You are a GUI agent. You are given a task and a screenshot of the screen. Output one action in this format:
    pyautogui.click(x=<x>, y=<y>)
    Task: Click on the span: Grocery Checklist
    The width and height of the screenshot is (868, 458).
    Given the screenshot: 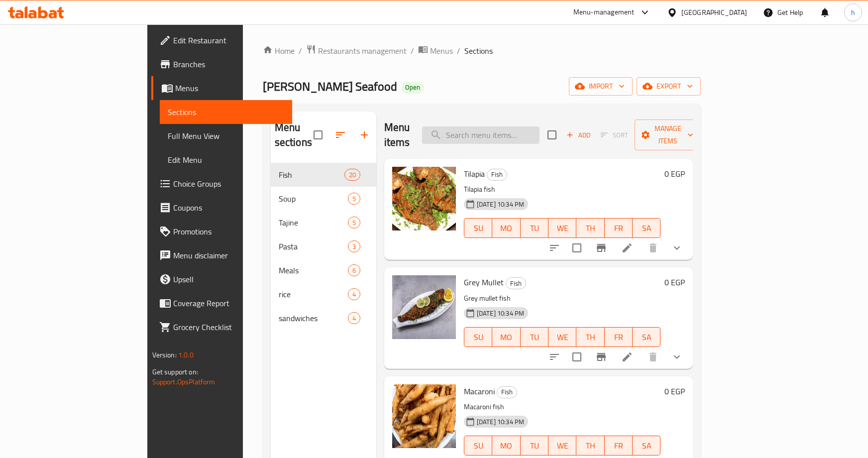 What is the action you would take?
    pyautogui.click(x=229, y=327)
    